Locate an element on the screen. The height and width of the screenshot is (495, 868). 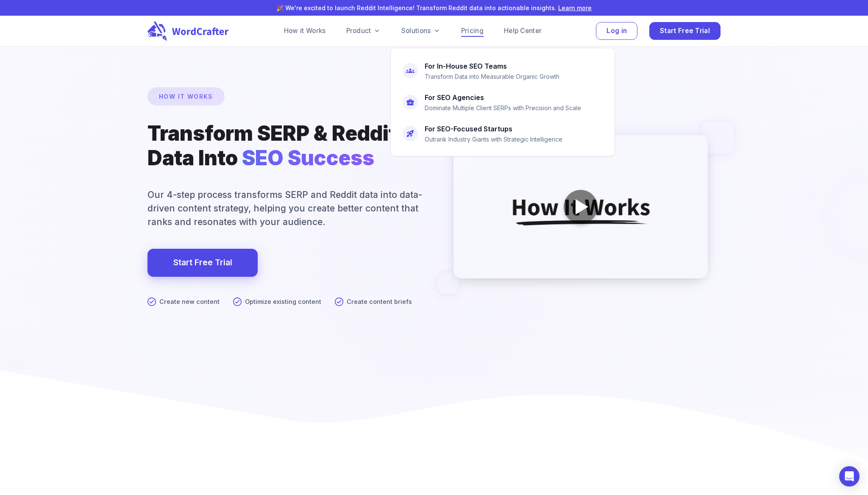
h6: For SEO Agencies is located at coordinates (454, 97).